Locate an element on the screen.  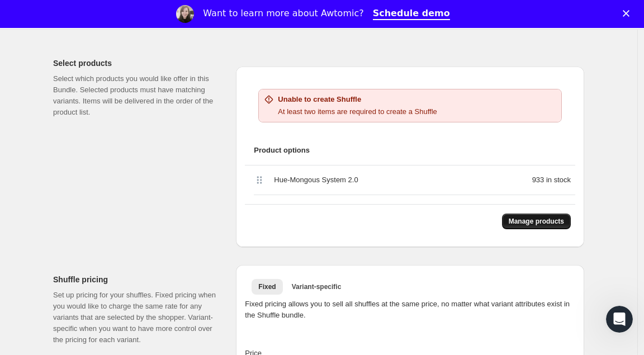
h2: Shuffle pricing is located at coordinates (136, 280).